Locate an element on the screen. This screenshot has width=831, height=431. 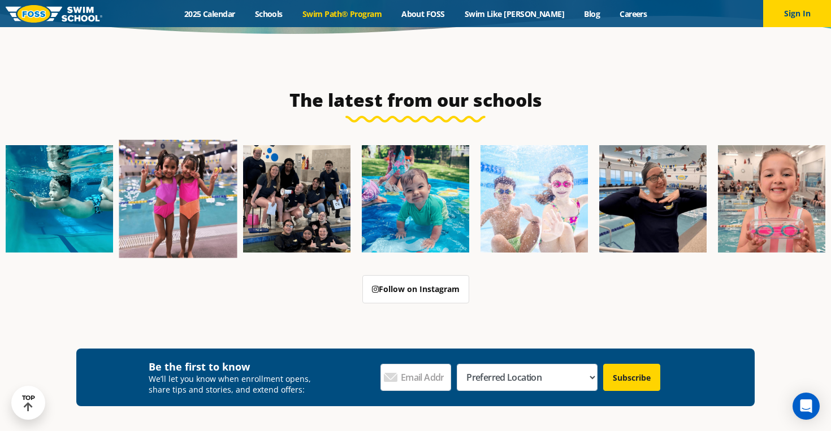
div: Open Intercom Messenger is located at coordinates (806, 407).